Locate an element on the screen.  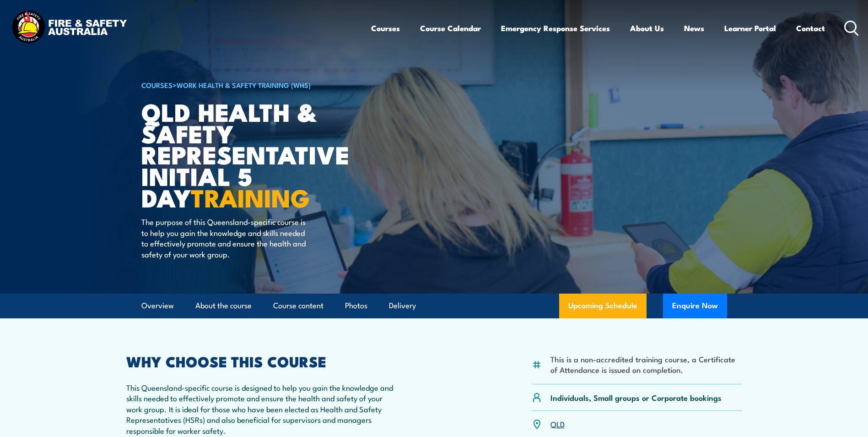
a: Courses is located at coordinates (385, 28).